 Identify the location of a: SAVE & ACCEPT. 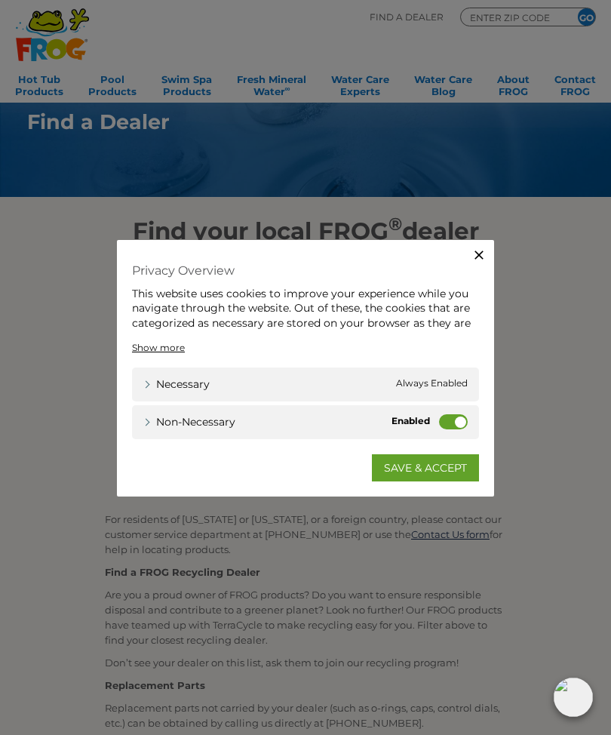
(425, 467).